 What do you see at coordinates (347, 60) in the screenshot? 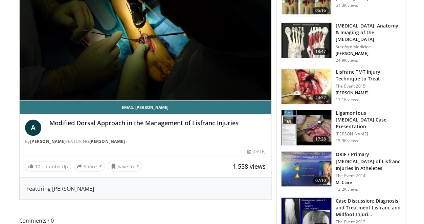
I see `p: 24.9K views` at bounding box center [347, 60].